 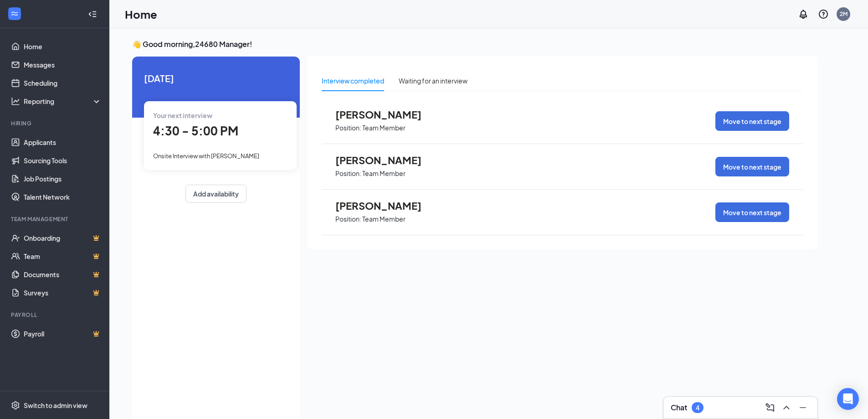 What do you see at coordinates (62, 197) in the screenshot?
I see `a: Talent Network` at bounding box center [62, 197].